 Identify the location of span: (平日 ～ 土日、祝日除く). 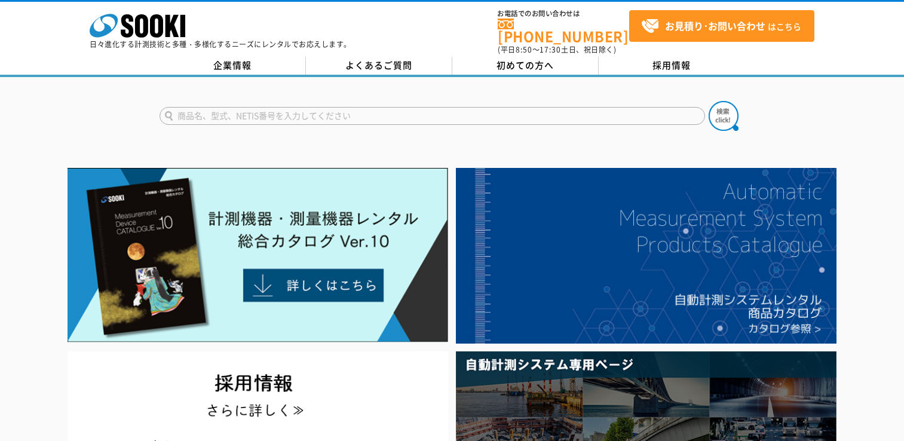
(557, 50).